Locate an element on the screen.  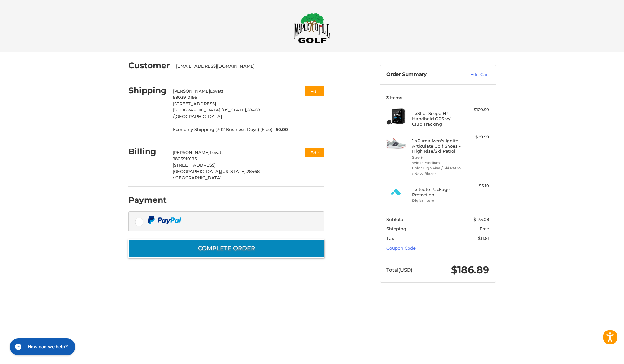
span: $186.89 is located at coordinates (470, 269).